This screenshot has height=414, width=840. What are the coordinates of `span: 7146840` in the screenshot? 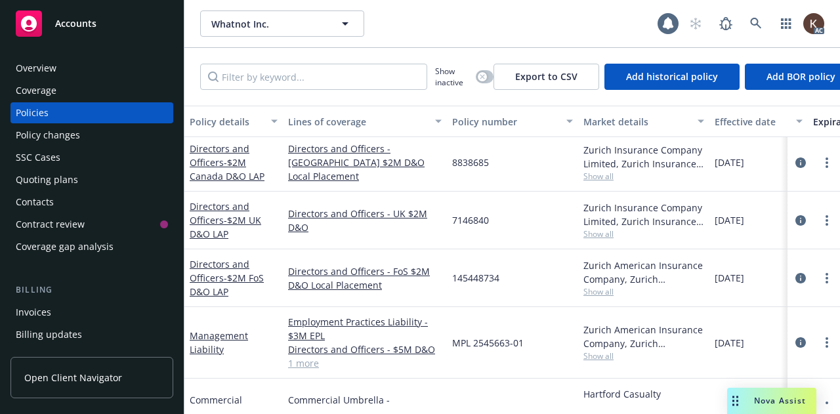 It's located at (470, 220).